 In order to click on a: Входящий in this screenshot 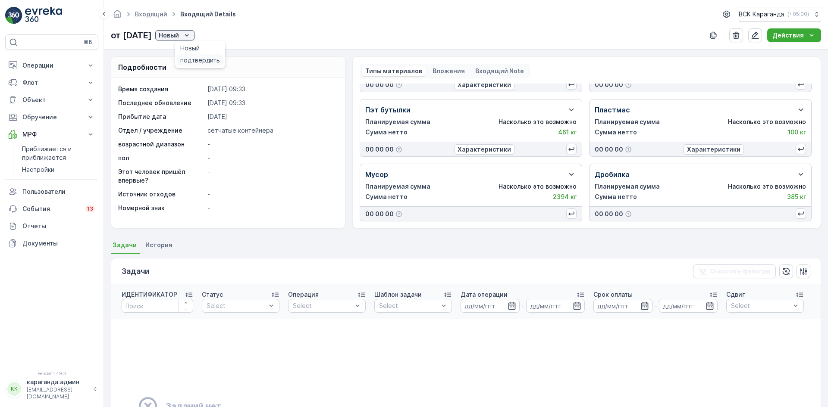, I will do `click(151, 14)`.